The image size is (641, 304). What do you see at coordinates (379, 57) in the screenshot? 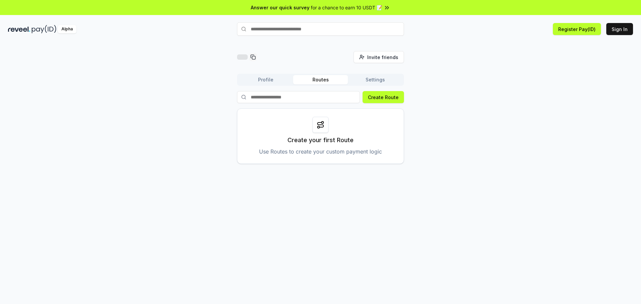
I see `button: Invite friends` at bounding box center [379, 57].